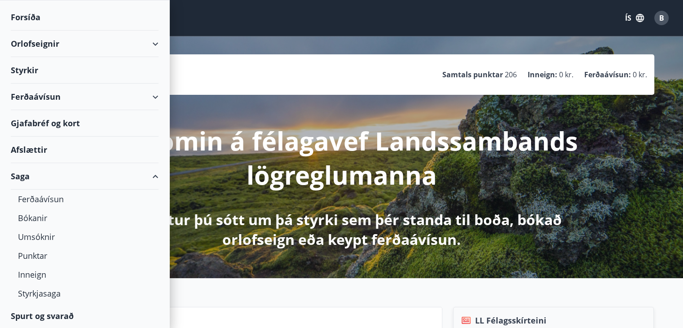 The height and width of the screenshot is (328, 683). What do you see at coordinates (634, 18) in the screenshot?
I see `button: ÍS` at bounding box center [634, 18].